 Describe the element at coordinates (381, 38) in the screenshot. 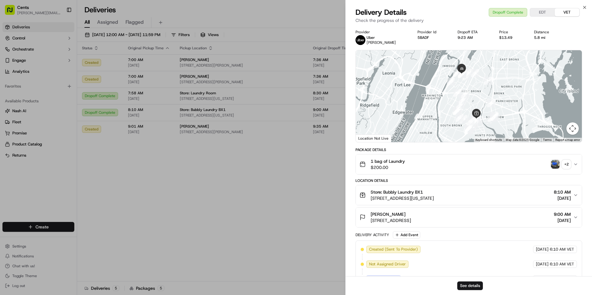

I see `p: Uber` at that location.